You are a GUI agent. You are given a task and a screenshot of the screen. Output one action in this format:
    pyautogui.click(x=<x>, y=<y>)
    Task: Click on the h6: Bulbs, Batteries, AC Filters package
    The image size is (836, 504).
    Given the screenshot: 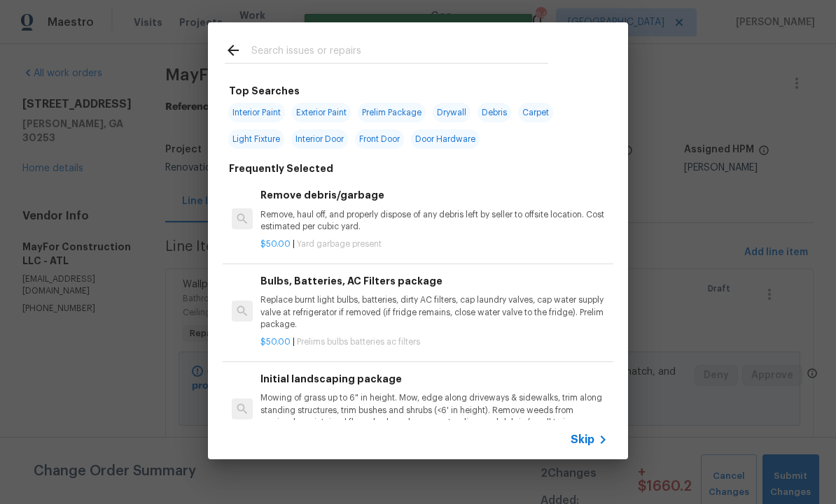 What is the action you would take?
    pyautogui.click(x=434, y=281)
    